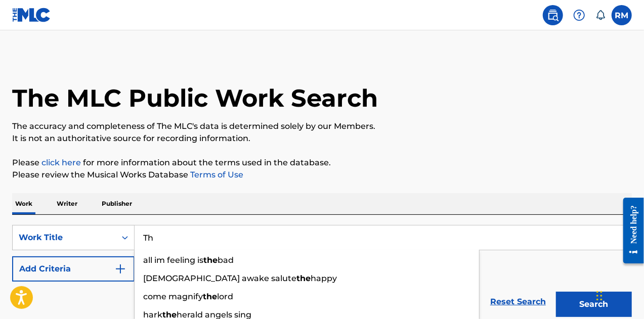  Describe the element at coordinates (553, 15) in the screenshot. I see `a: Public Search` at that location.